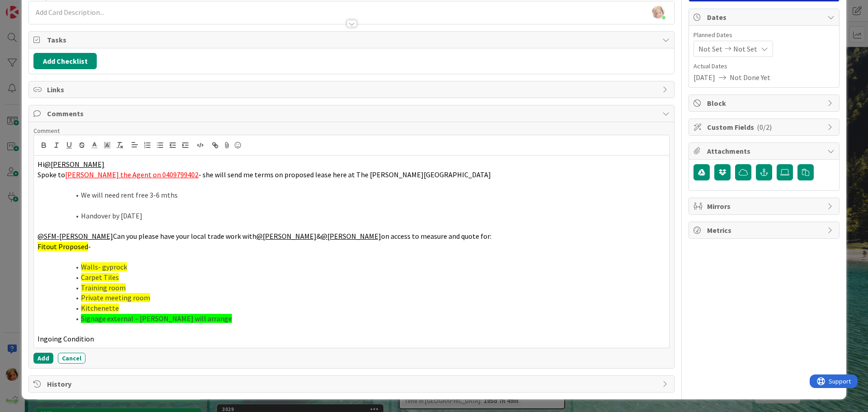 This screenshot has height=412, width=868. Describe the element at coordinates (658, 13) in the screenshot. I see `img: KiSwxcFcLogleto2b8SsqFMDUcOqpmCz.jpg` at that location.